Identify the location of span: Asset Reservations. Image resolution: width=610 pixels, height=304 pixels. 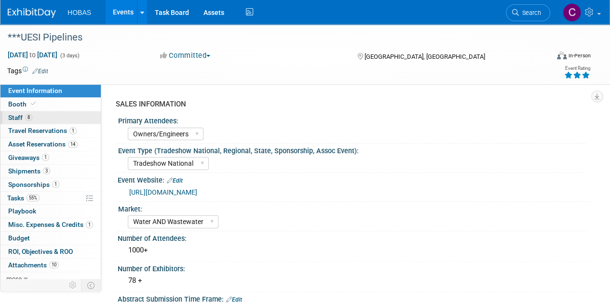
(43, 144).